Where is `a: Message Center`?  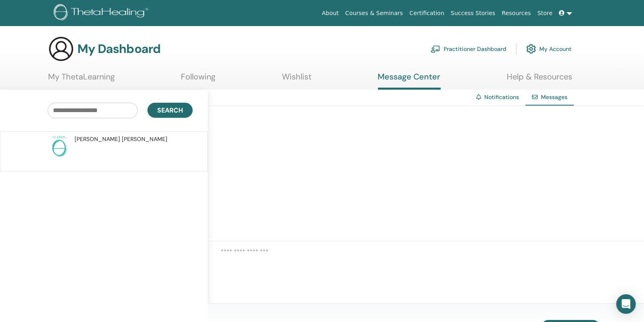
a: Message Center is located at coordinates (409, 81).